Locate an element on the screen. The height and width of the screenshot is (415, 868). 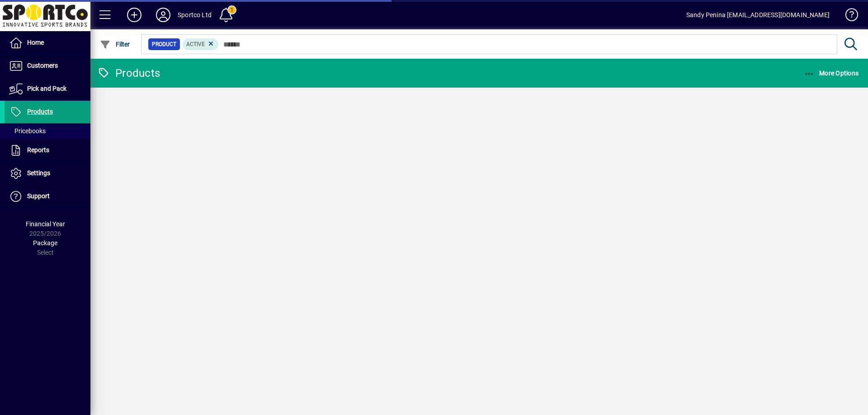
span: Pricebooks is located at coordinates (27, 131).